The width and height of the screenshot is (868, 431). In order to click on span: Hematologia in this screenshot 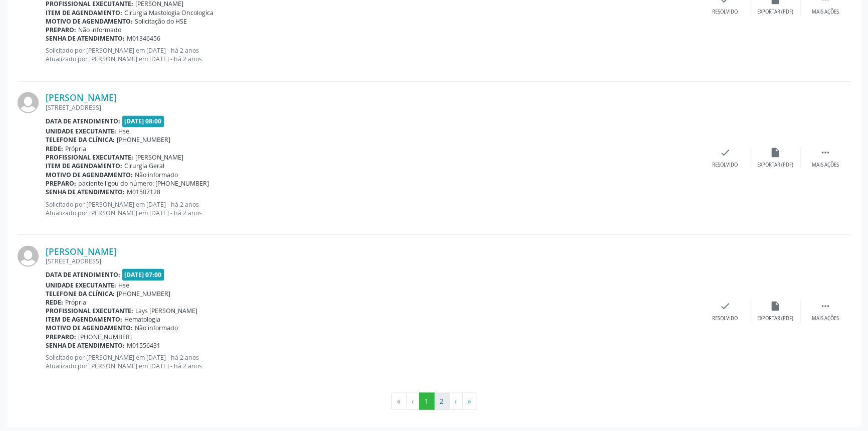, I will do `click(142, 318)`.